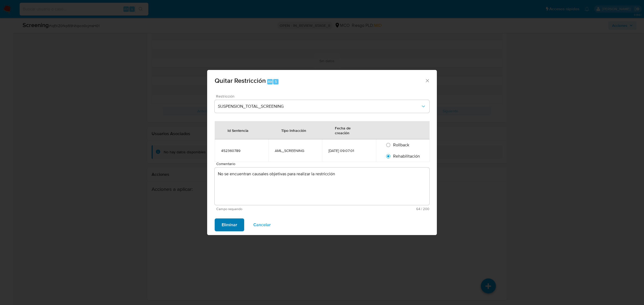  I want to click on span: 5, so click(276, 82).